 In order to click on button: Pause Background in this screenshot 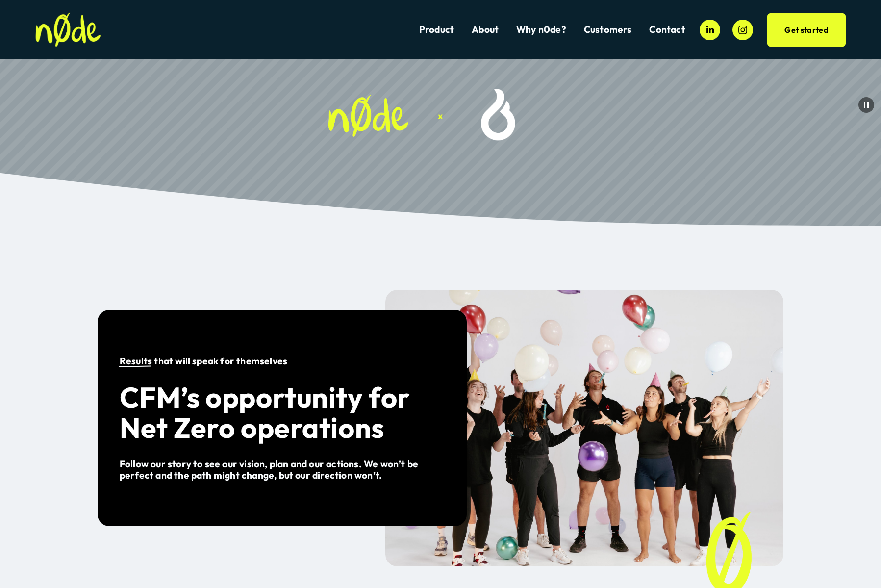, I will do `click(867, 105)`.